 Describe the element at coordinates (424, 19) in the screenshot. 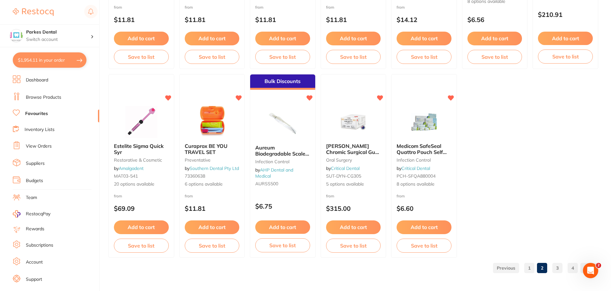

I see `p: $14.12` at that location.